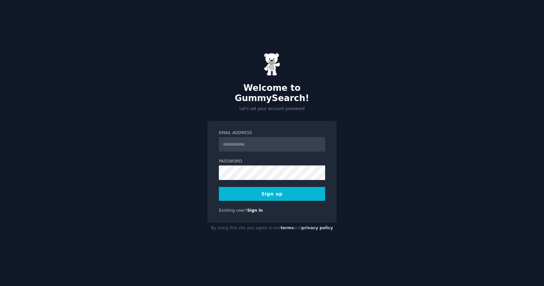  What do you see at coordinates (272, 194) in the screenshot?
I see `button: Sign up` at bounding box center [272, 194].